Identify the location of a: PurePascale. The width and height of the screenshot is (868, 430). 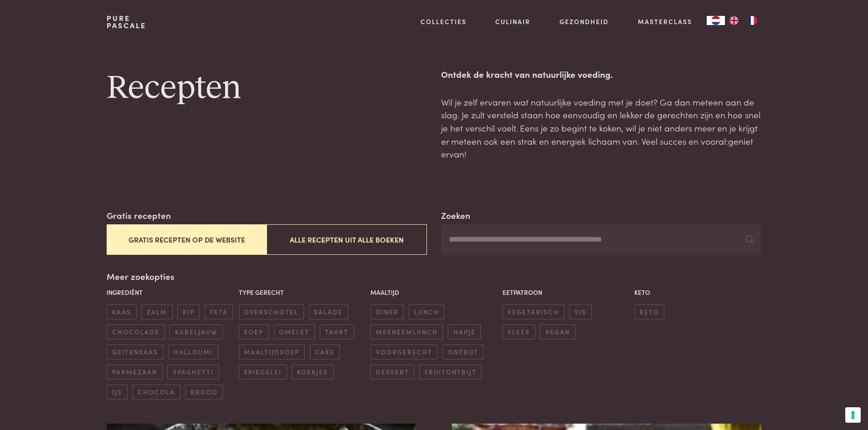
(126, 22).